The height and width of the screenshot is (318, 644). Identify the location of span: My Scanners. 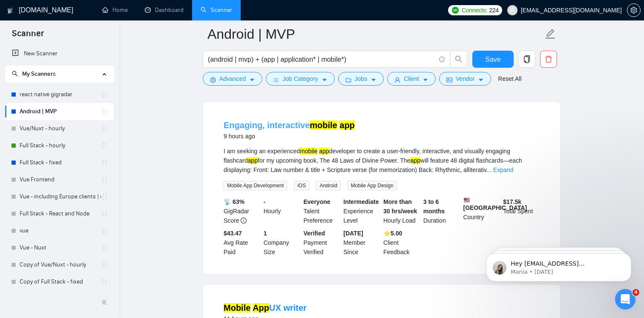
(39, 73).